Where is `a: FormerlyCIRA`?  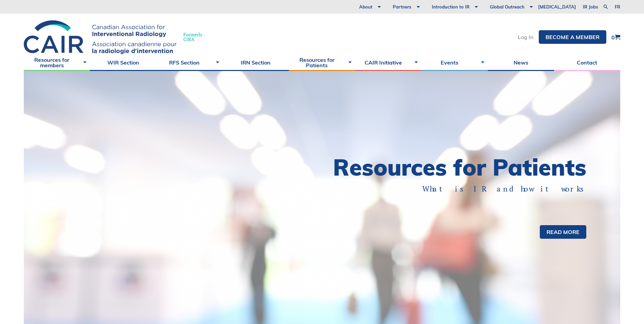 a: FormerlyCIRA is located at coordinates (116, 37).